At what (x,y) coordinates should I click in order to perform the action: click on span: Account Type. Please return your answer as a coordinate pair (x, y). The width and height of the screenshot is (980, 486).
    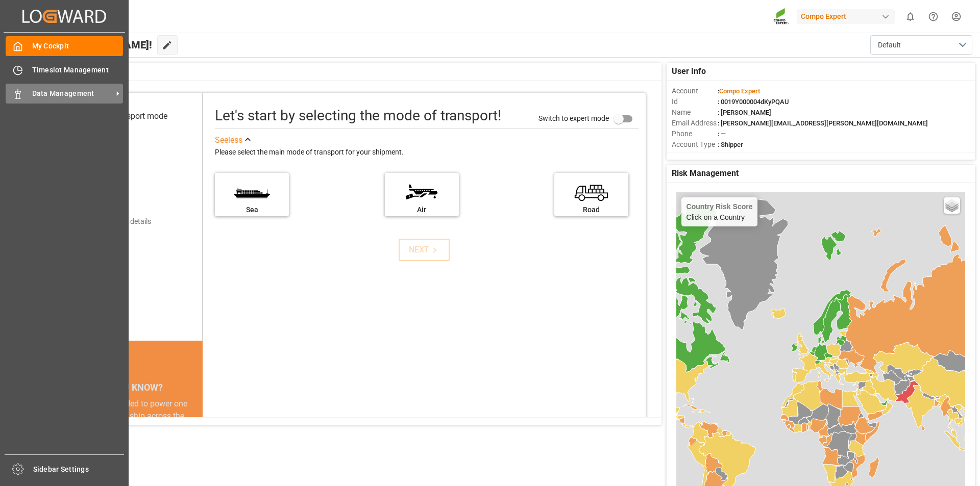
    Looking at the image, I should click on (694, 144).